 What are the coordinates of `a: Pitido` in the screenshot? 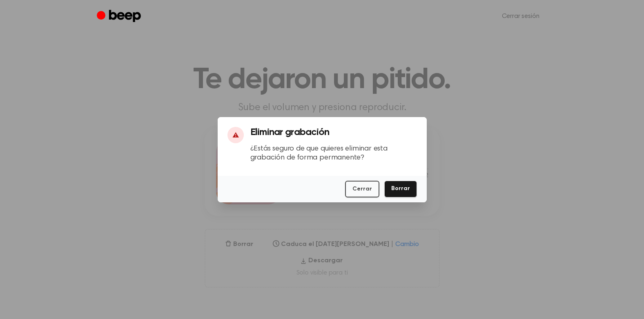 It's located at (120, 16).